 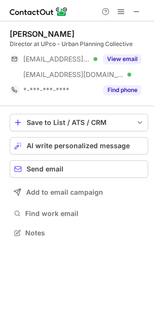 I want to click on span: AI write personalized message, so click(x=78, y=146).